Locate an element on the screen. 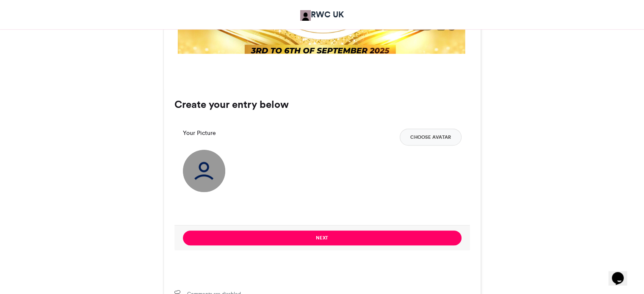 Image resolution: width=644 pixels, height=294 pixels. a: RWC UK is located at coordinates (322, 15).